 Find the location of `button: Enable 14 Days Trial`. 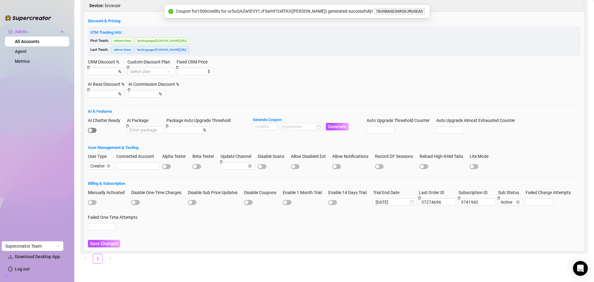

button: Enable 14 Days Trial is located at coordinates (333, 202).